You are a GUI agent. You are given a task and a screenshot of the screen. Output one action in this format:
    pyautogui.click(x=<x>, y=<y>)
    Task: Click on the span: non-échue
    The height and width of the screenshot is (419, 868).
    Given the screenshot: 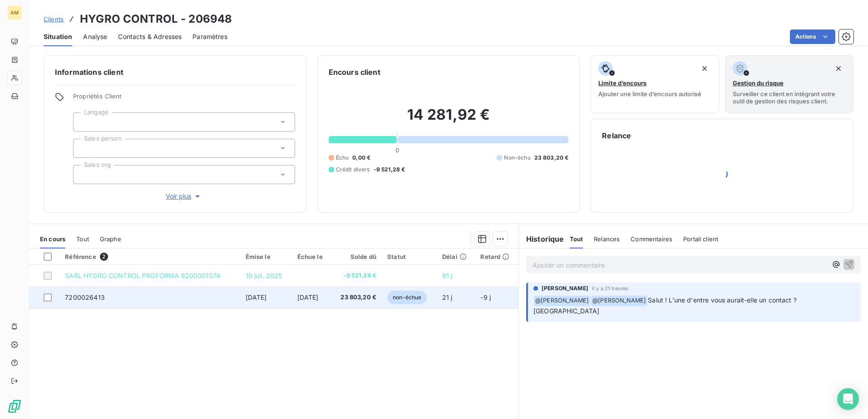 What is the action you would take?
    pyautogui.click(x=407, y=297)
    